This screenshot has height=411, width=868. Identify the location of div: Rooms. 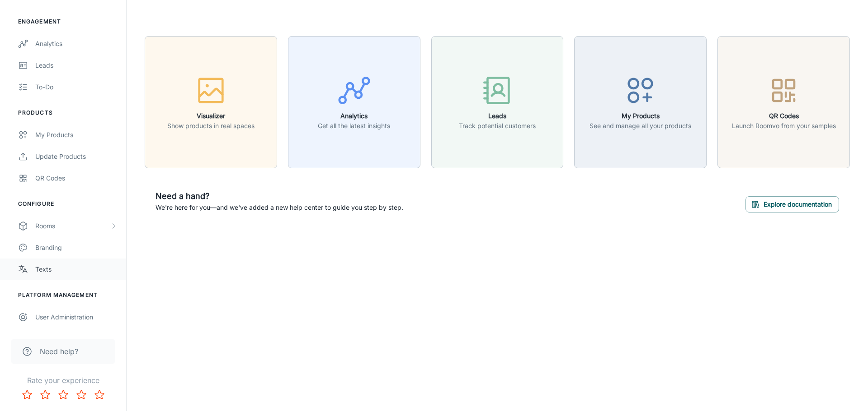
(72, 226).